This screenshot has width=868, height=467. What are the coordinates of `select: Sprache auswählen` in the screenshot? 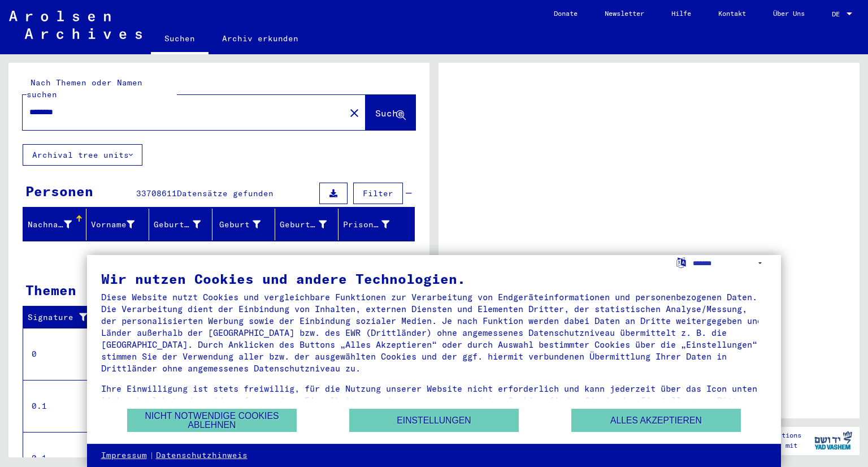 It's located at (730, 263).